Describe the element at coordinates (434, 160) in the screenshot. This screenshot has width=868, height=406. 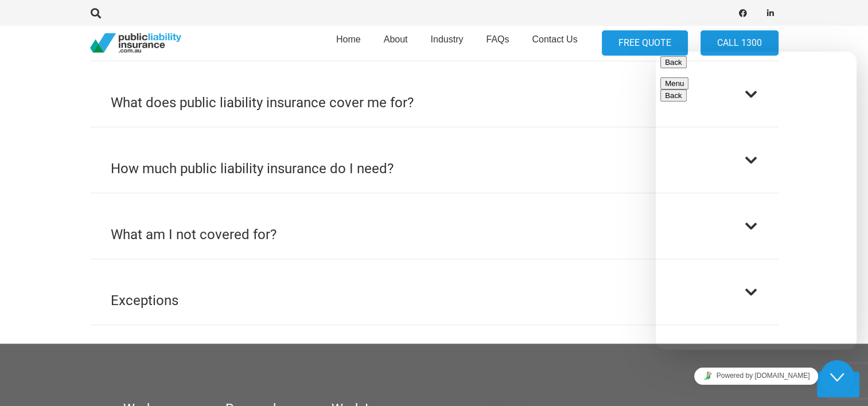
I see `button: How much public liability insurance do I need?` at that location.